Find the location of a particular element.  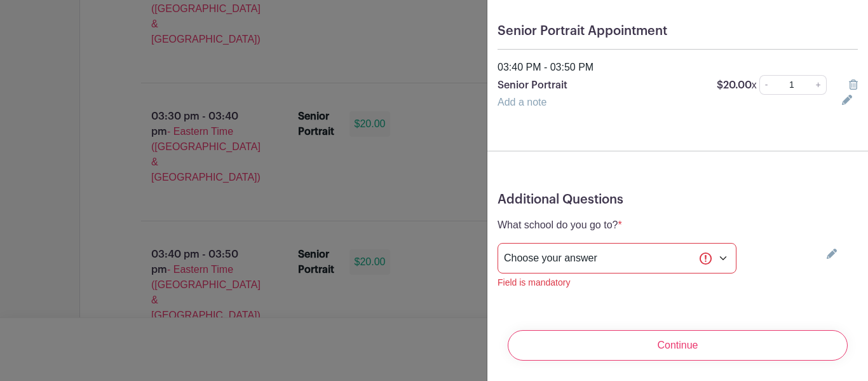

a: Add a note is located at coordinates (522, 102).